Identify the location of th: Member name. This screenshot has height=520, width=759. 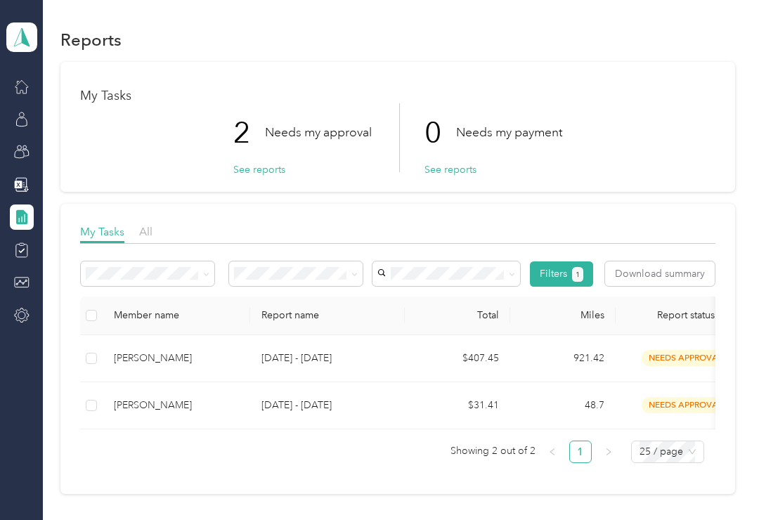
(176, 316).